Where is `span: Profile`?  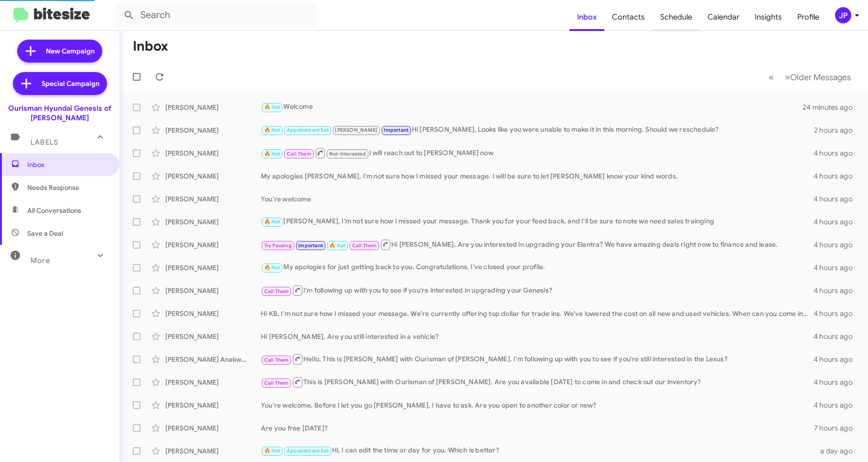
span: Profile is located at coordinates (809, 17).